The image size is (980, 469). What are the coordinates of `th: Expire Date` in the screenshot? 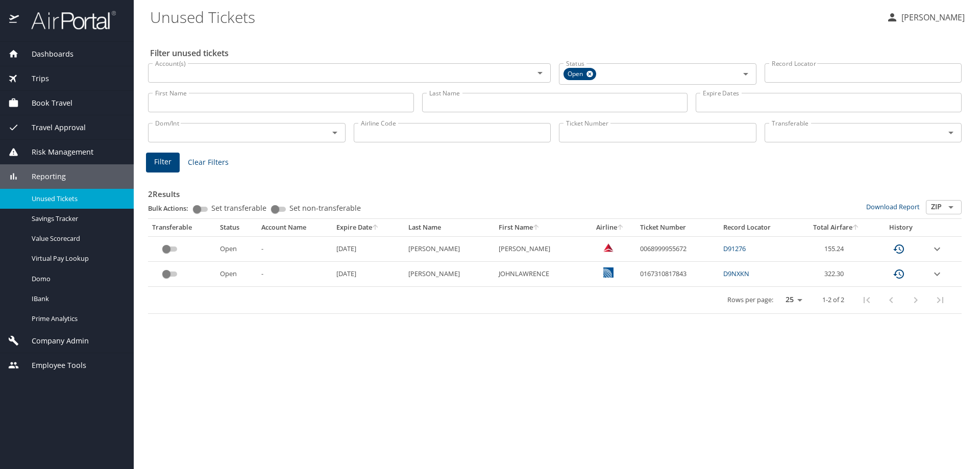 It's located at (368, 228).